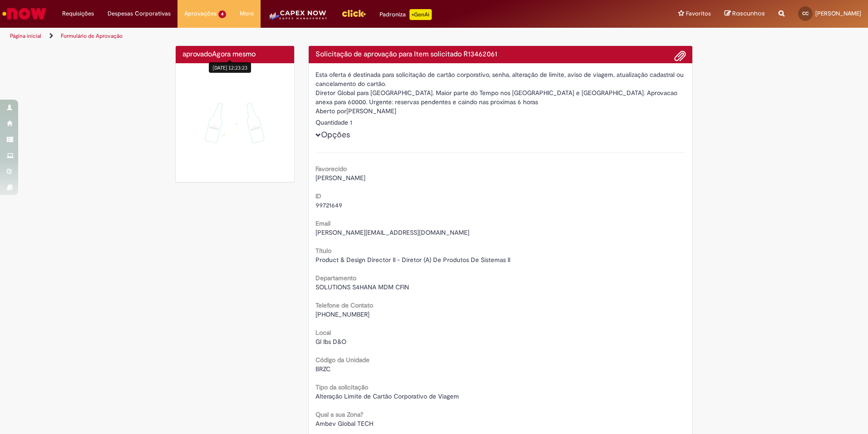  I want to click on span: 99721649, so click(328, 205).